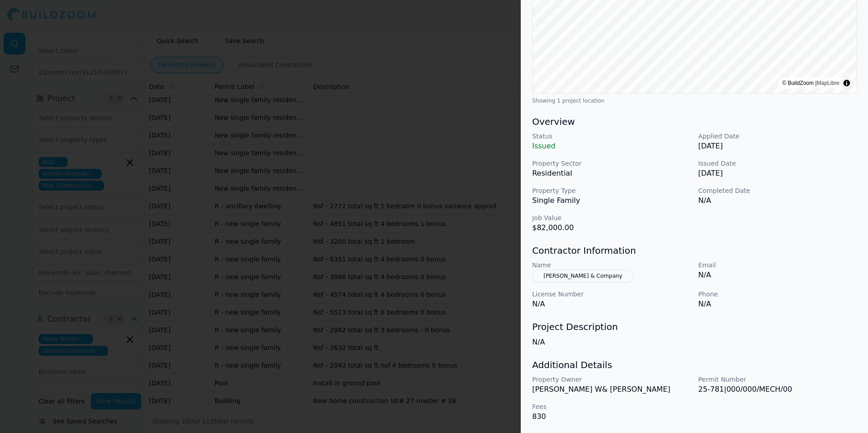  Describe the element at coordinates (777, 380) in the screenshot. I see `p: Permit Number` at that location.